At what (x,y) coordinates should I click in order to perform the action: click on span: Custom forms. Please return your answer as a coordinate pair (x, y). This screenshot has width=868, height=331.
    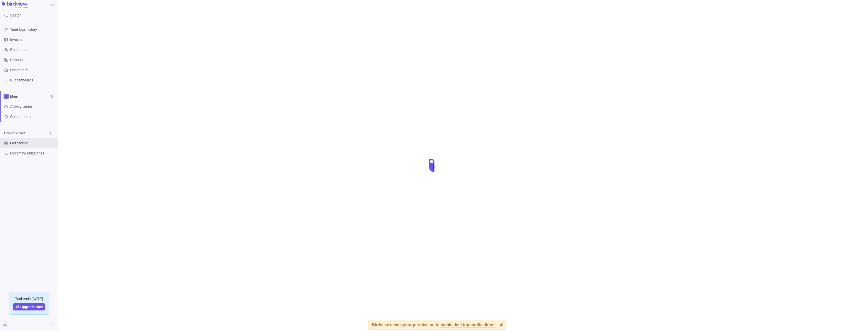
    Looking at the image, I should click on (33, 117).